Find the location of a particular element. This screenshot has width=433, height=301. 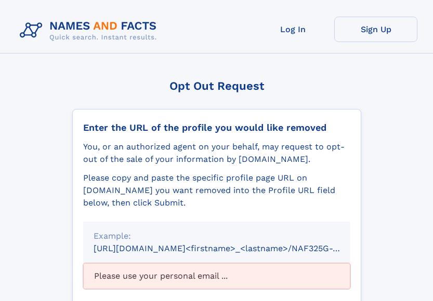

img: Logo Names and Facts is located at coordinates (90, 31).